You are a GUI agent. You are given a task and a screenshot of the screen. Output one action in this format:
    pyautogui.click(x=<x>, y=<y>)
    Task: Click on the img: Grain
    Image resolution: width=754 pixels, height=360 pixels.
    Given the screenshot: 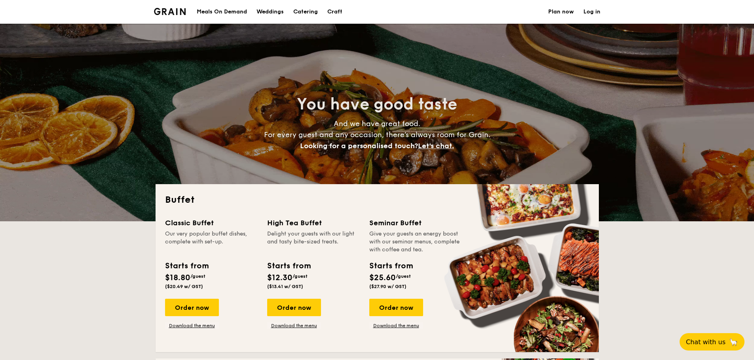 What is the action you would take?
    pyautogui.click(x=170, y=11)
    